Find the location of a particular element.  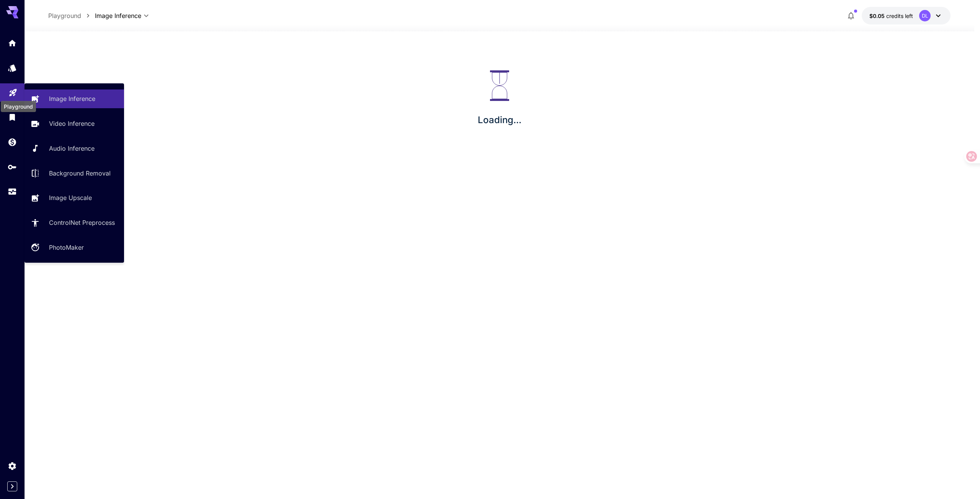

a: Image Upscale is located at coordinates (74, 198).